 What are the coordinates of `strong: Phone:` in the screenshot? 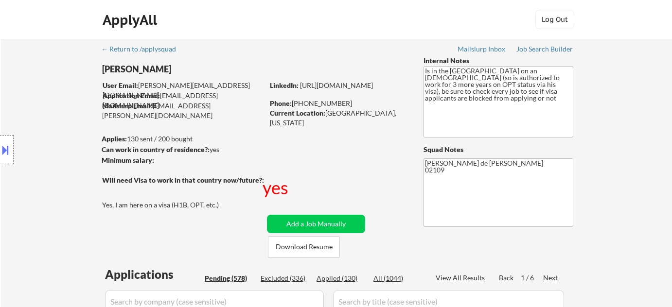 It's located at (281, 103).